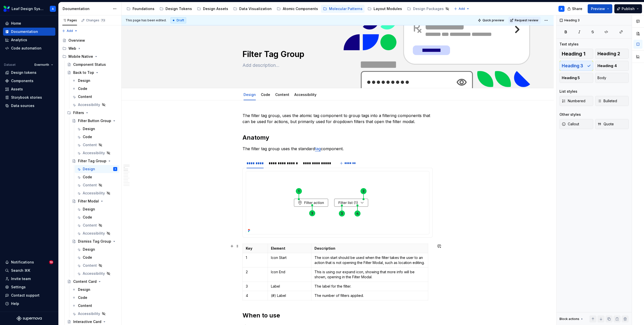 This screenshot has width=644, height=325. Describe the element at coordinates (600, 9) in the screenshot. I see `button: Preview` at that location.